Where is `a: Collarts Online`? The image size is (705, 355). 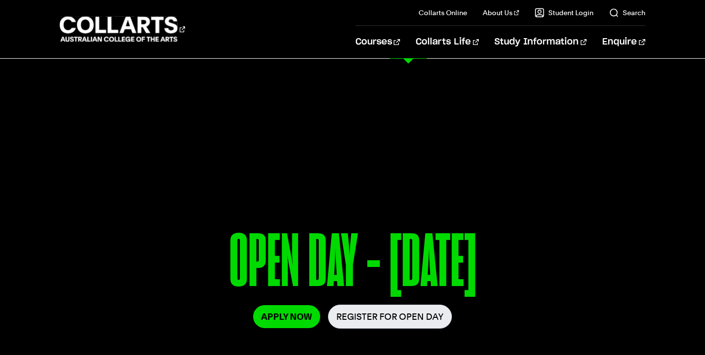
a: Collarts Online is located at coordinates (443, 13).